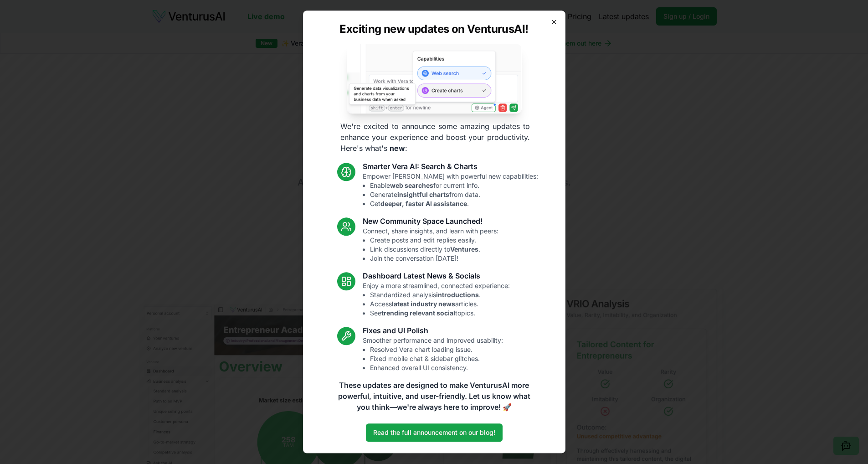 The height and width of the screenshot is (464, 868). I want to click on strong: web searches, so click(412, 185).